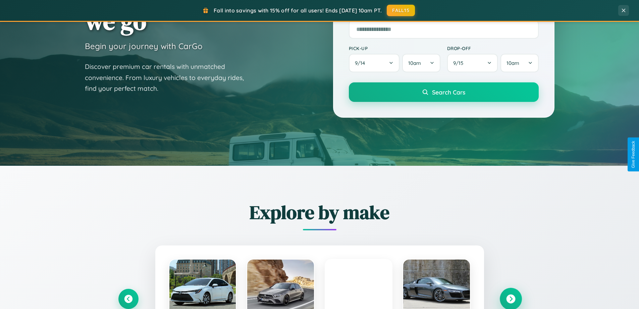 This screenshot has height=309, width=639. Describe the element at coordinates (375, 63) in the screenshot. I see `button: 9/14` at that location.